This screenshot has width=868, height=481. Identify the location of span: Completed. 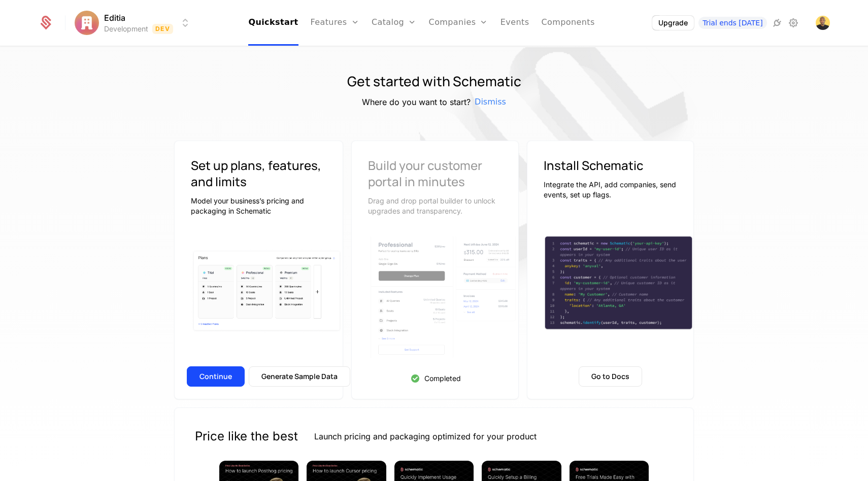
(443, 379).